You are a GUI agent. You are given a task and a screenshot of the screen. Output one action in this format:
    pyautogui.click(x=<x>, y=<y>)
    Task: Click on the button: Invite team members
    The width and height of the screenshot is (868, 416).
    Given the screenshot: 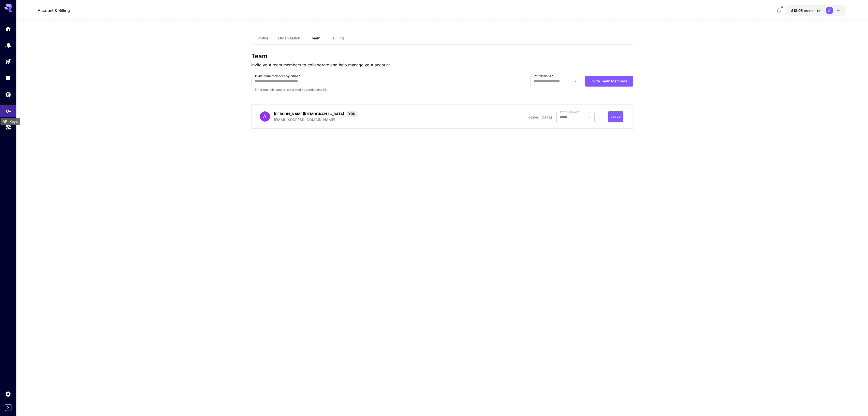 What is the action you would take?
    pyautogui.click(x=609, y=81)
    